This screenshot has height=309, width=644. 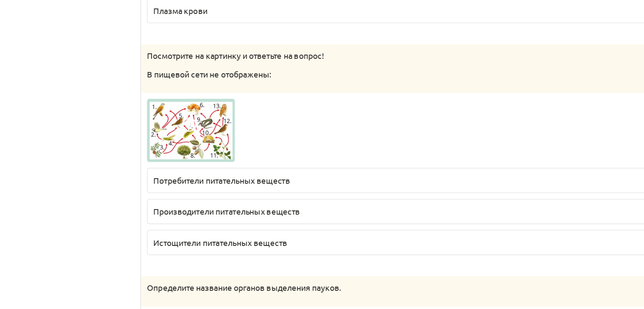 I want to click on font: Зеленые железы, so click(x=207, y=282).